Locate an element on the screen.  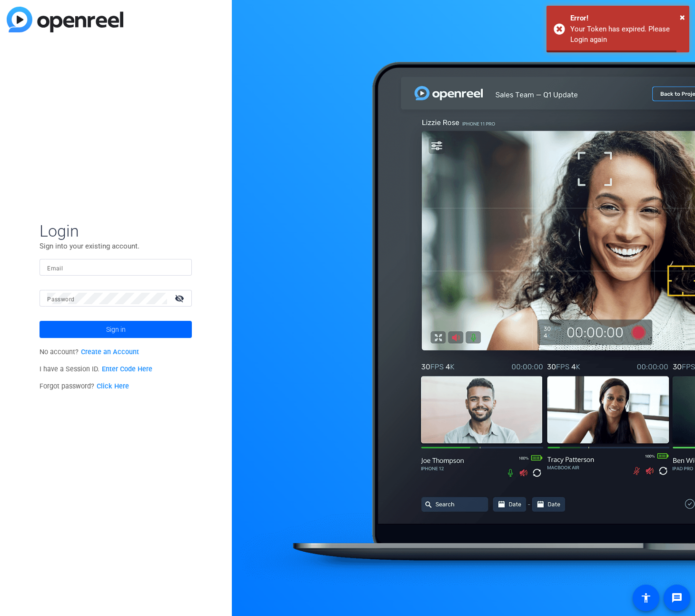
mat-icon: visibility_off is located at coordinates (180, 298).